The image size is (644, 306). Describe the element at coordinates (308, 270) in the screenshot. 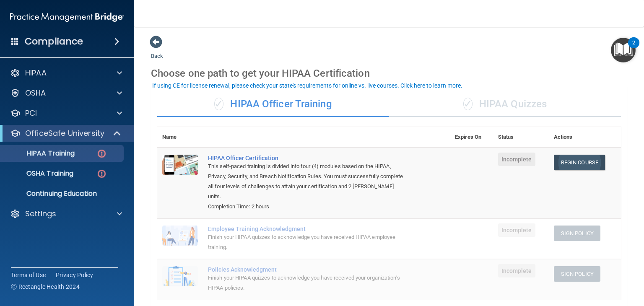

I see `div: Policies Acknowledgment` at that location.